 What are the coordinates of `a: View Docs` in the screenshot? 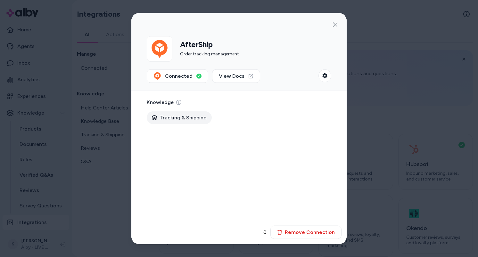 It's located at (236, 76).